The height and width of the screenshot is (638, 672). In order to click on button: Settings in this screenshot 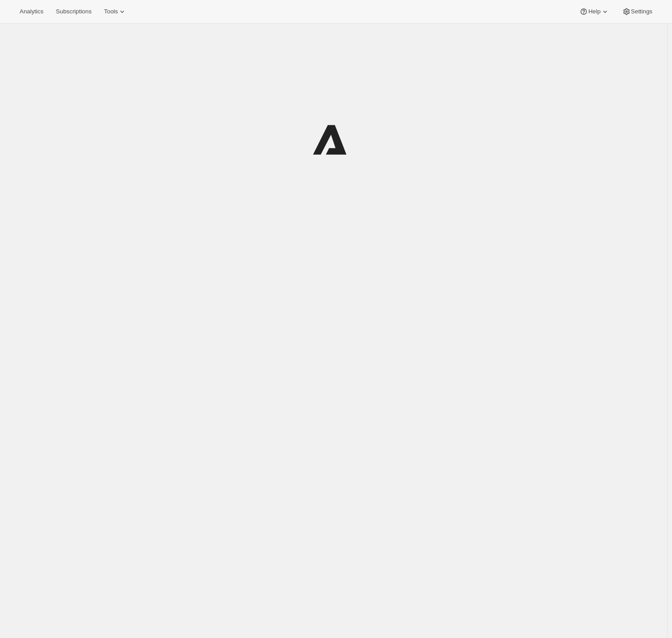, I will do `click(637, 11)`.